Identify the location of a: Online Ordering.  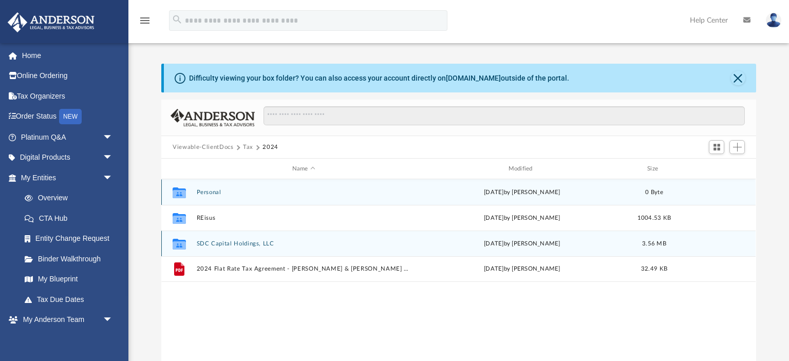
(68, 76).